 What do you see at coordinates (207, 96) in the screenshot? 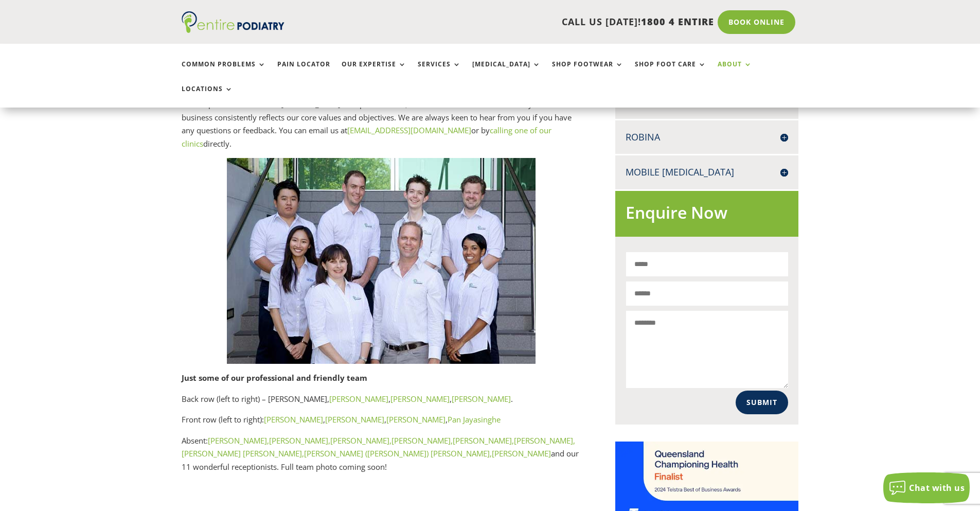
I see `a: Locations` at bounding box center [207, 96].